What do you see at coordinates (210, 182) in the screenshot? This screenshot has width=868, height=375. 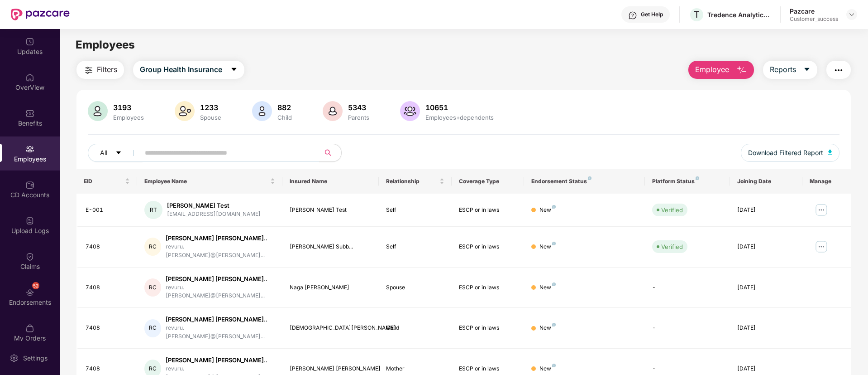 I see `th: Employee Name` at bounding box center [210, 182].